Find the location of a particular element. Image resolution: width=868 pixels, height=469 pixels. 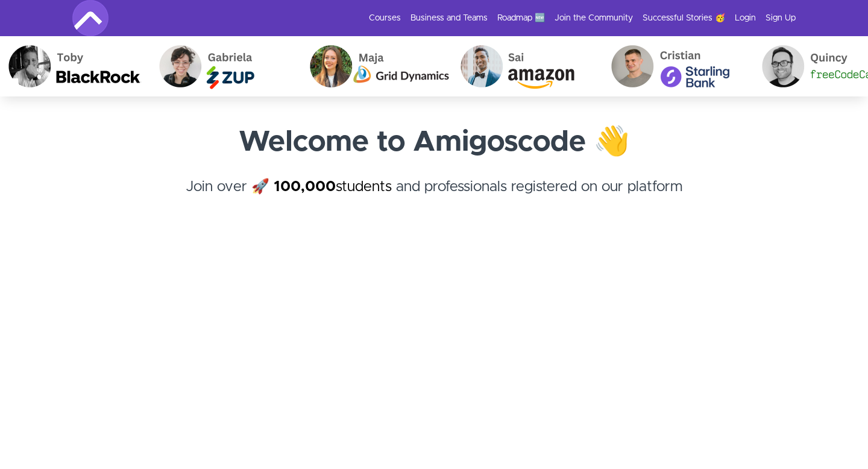

img: Cristian is located at coordinates (674, 66).